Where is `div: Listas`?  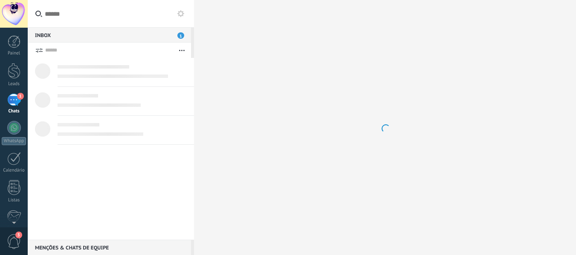
div: Listas is located at coordinates (14, 200).